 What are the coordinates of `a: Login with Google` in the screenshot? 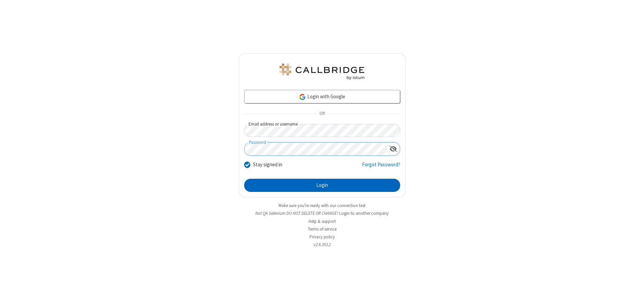 It's located at (322, 96).